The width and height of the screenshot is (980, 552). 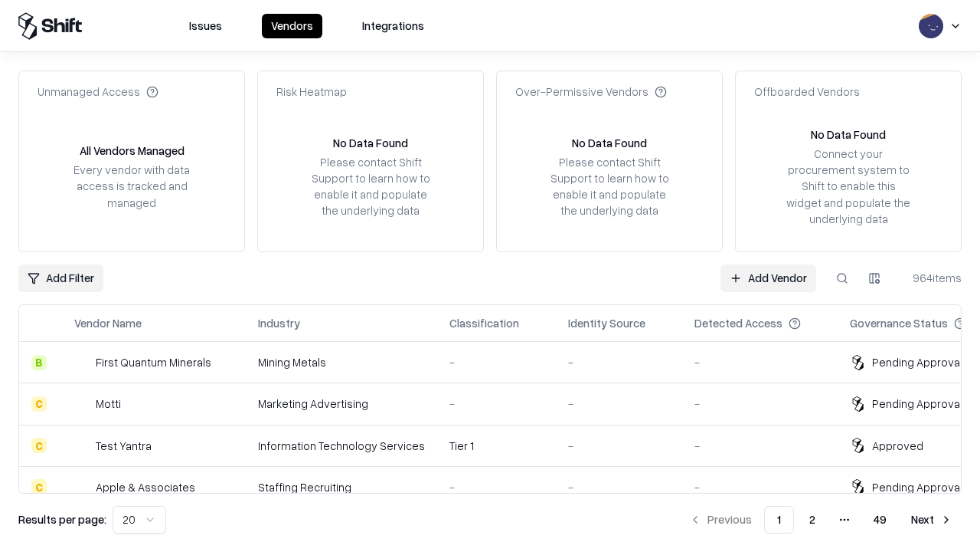 I want to click on img: Test Yantra, so click(x=82, y=446).